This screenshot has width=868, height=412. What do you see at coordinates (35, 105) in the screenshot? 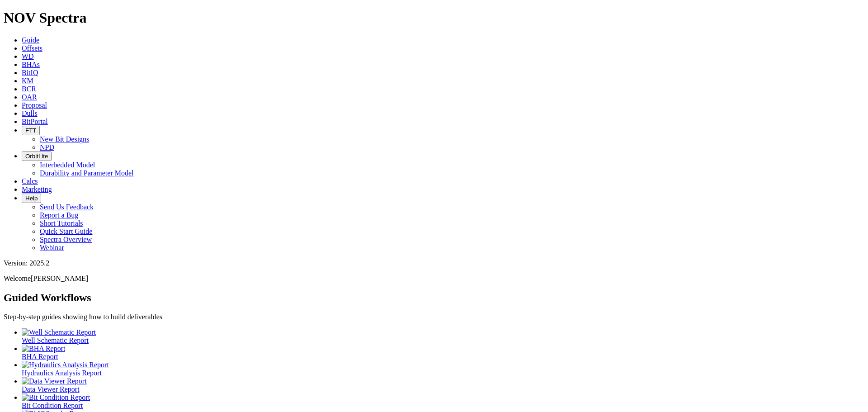
I see `span: Proposal` at bounding box center [35, 105].